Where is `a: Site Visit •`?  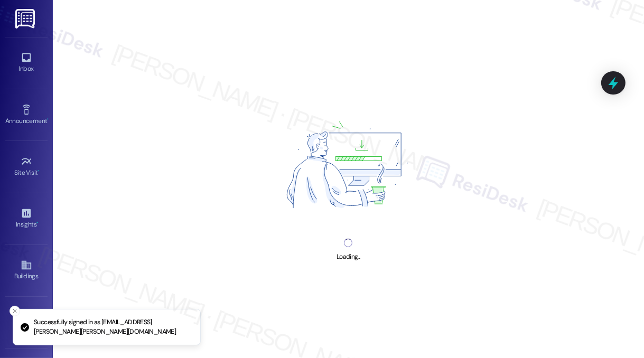
a: Site Visit • is located at coordinates (26, 167).